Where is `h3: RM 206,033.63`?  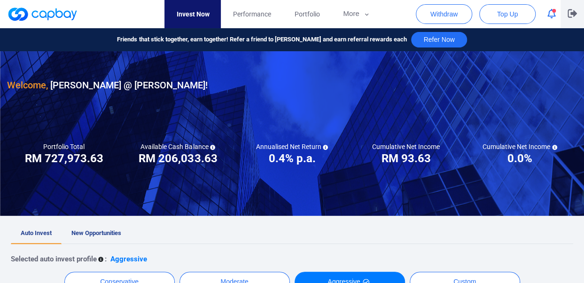
h3: RM 206,033.63 is located at coordinates (178, 158).